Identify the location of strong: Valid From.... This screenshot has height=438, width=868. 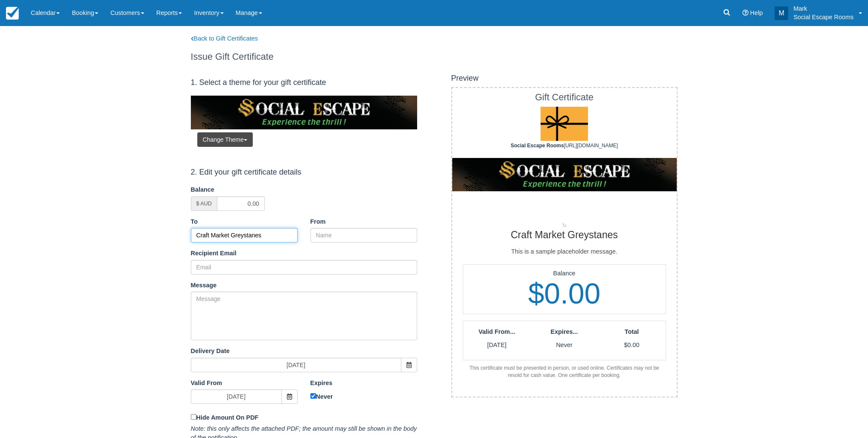
(497, 332).